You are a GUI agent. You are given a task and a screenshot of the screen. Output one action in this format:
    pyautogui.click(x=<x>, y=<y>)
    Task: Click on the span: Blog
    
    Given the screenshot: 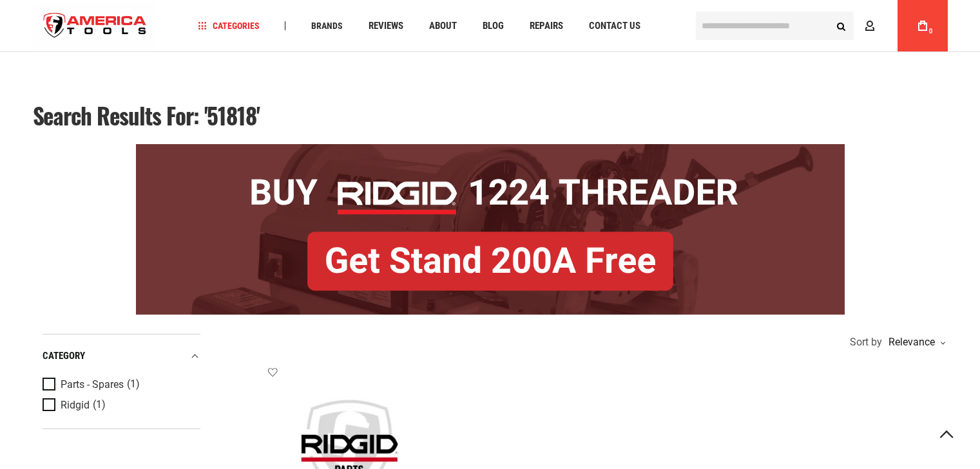 What is the action you would take?
    pyautogui.click(x=493, y=26)
    